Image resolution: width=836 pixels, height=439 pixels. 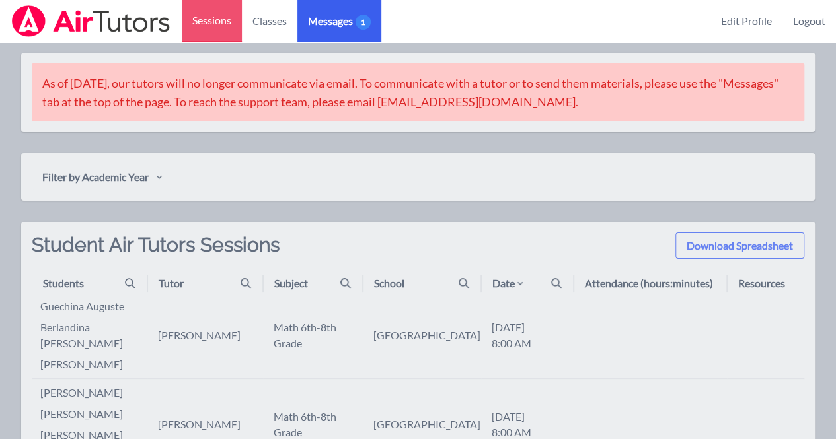 I want to click on img: Airtutors Logo, so click(x=91, y=21).